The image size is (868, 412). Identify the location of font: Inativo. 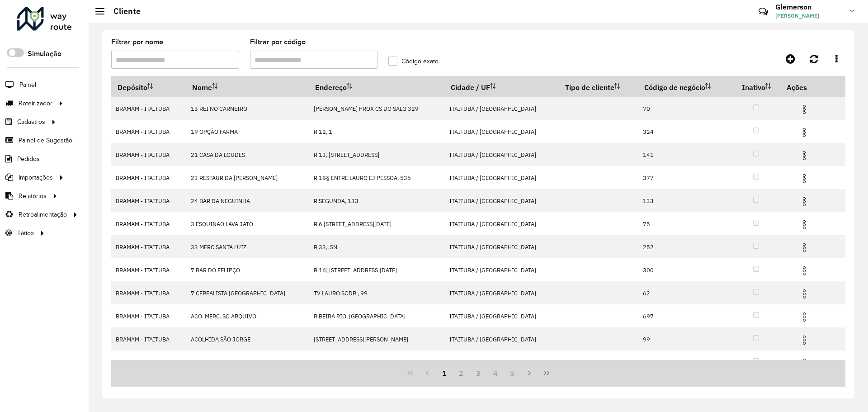
(754, 87).